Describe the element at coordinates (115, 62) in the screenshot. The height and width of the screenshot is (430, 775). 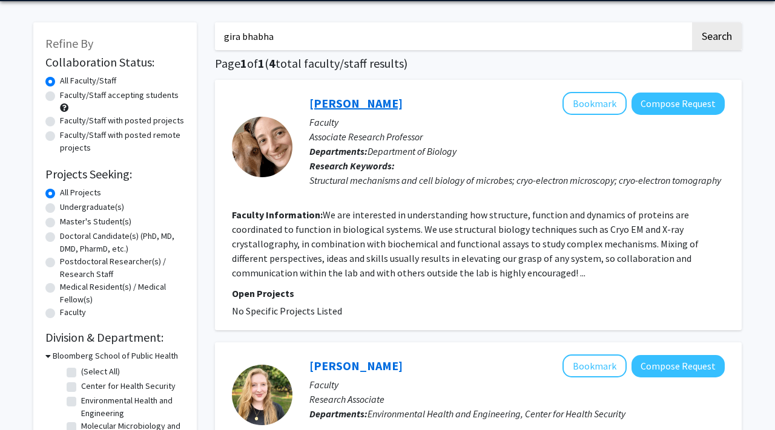
I see `h2: Collaboration Status:` at that location.